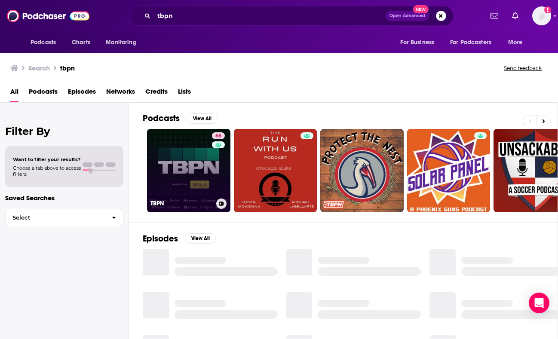 Image resolution: width=558 pixels, height=339 pixels. What do you see at coordinates (55, 218) in the screenshot?
I see `span: Select` at bounding box center [55, 218].